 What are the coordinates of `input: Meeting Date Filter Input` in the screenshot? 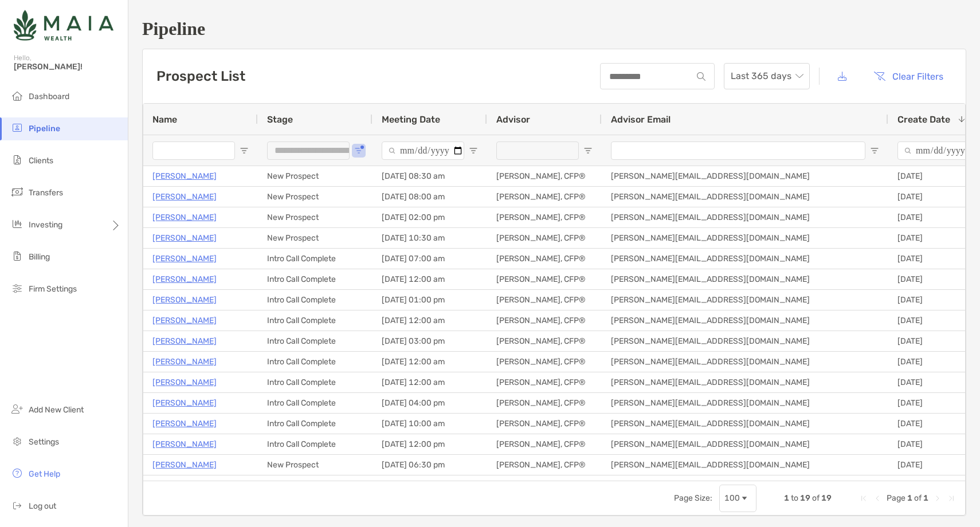 It's located at (423, 151).